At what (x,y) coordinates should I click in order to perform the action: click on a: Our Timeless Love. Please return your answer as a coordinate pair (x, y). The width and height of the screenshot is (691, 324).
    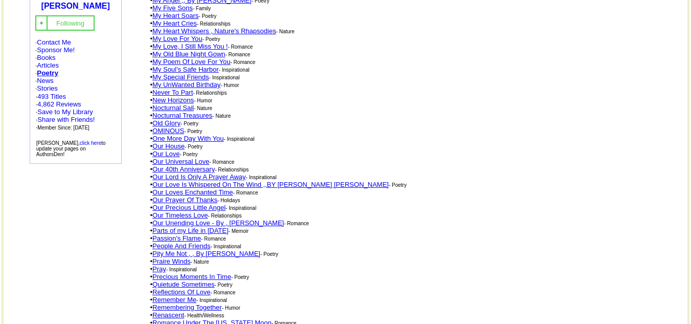
    Looking at the image, I should click on (180, 215).